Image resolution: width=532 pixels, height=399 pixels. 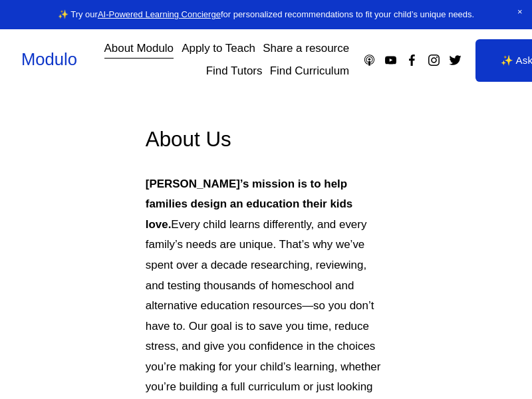 What do you see at coordinates (433, 60) in the screenshot?
I see `a: Instagram` at bounding box center [433, 60].